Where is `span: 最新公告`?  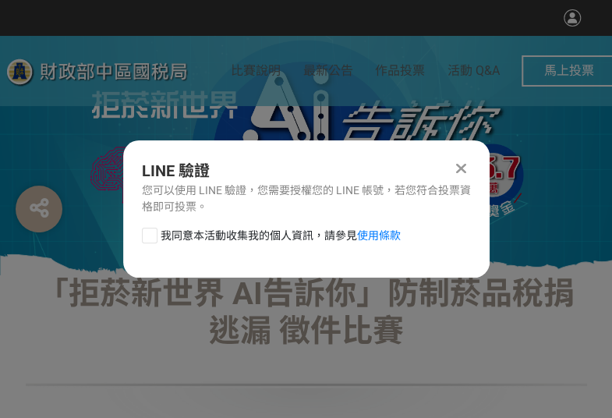
span: 最新公告 is located at coordinates (327, 70).